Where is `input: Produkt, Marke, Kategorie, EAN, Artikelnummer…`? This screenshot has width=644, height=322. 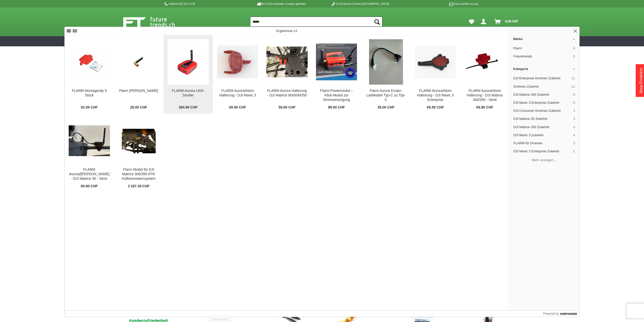 input: Produkt, Marke, Kategorie, EAN, Artikelnummer… is located at coordinates (316, 21).